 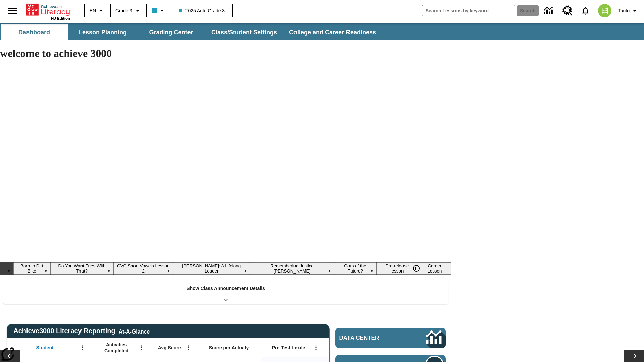 What do you see at coordinates (355, 269) in the screenshot?
I see `button: Slide 6 Cars of the Future?` at bounding box center [355, 269].